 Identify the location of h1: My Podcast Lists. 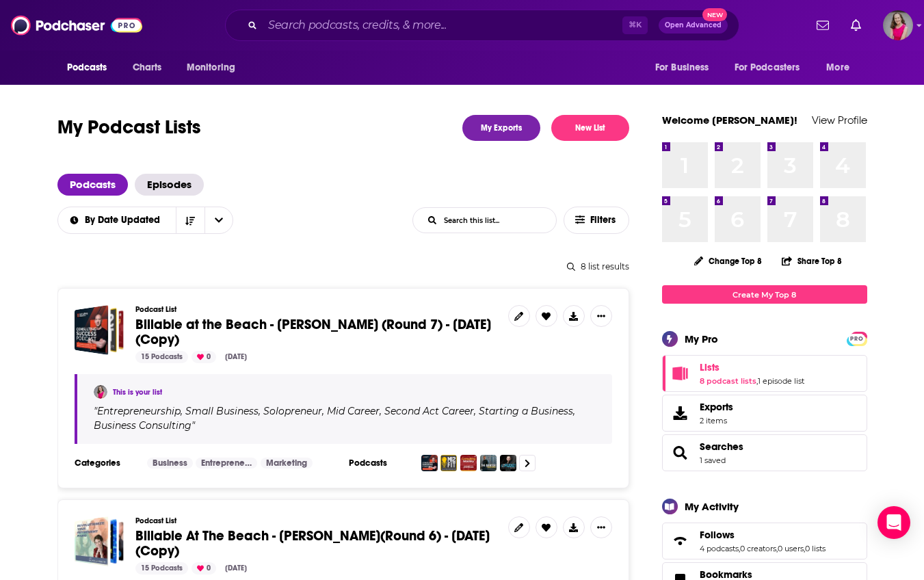
(129, 128).